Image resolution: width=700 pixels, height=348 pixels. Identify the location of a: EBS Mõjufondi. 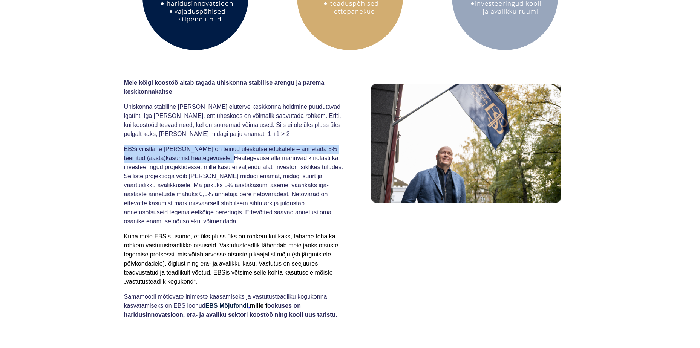
(227, 306).